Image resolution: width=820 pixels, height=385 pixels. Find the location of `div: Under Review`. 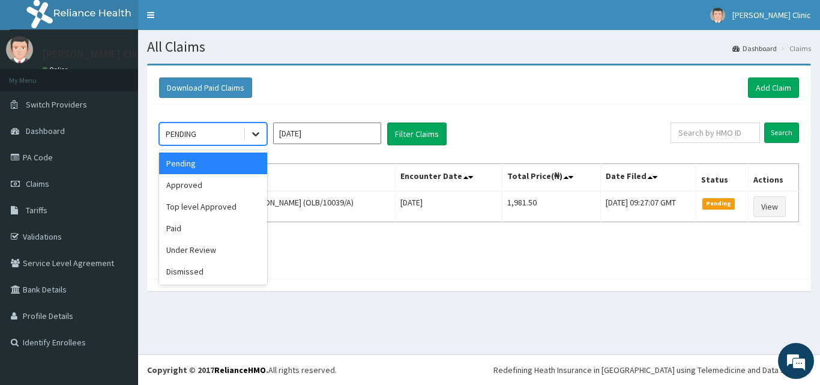

div: Under Review is located at coordinates (213, 250).